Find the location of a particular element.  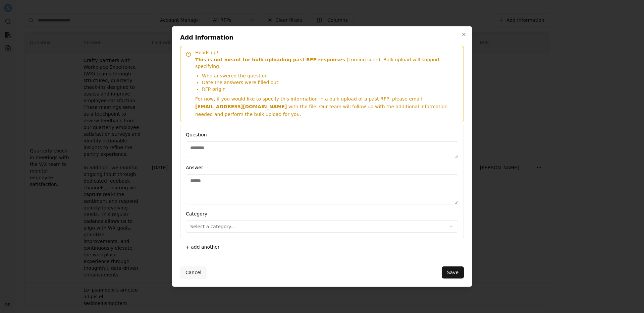

button: + add another is located at coordinates (203, 247).